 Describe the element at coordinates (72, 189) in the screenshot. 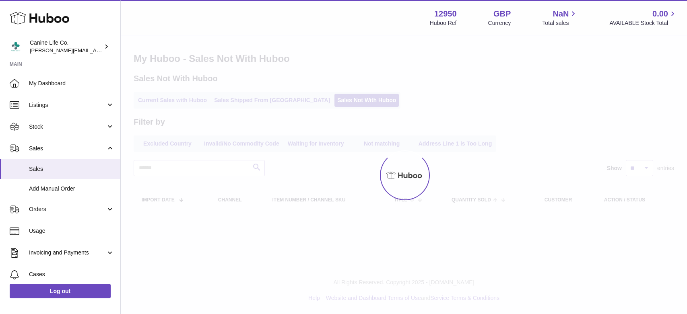

I see `span: Add Manual Order` at that location.